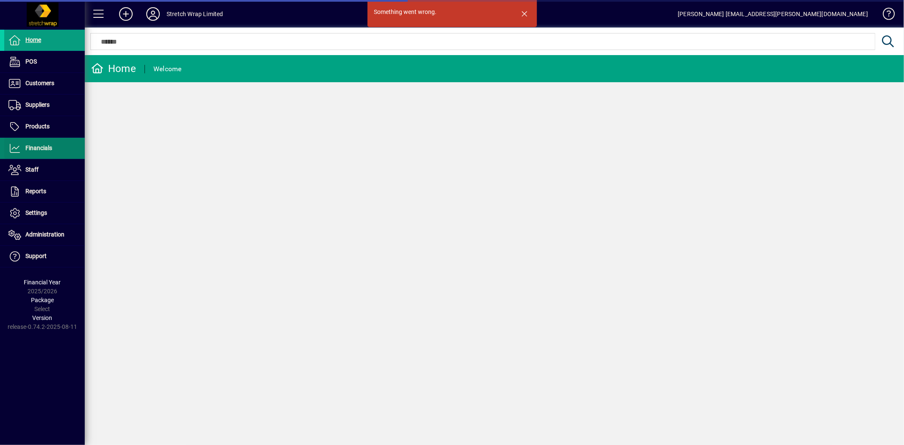  What do you see at coordinates (39, 148) in the screenshot?
I see `span: Financials` at bounding box center [39, 148].